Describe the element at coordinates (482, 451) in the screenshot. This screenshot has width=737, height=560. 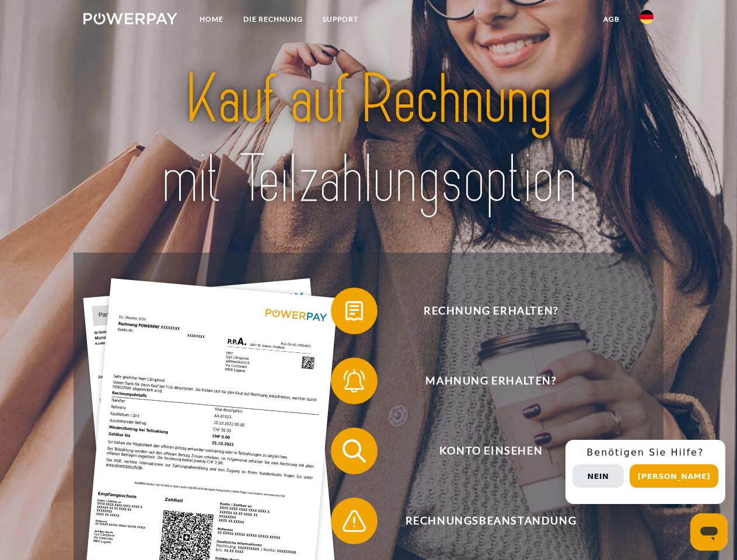
I see `button: Konto einsehen` at that location.